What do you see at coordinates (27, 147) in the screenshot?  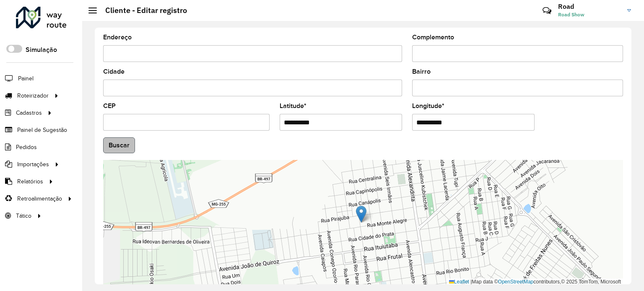 I see `span: Pedidos` at bounding box center [27, 147].